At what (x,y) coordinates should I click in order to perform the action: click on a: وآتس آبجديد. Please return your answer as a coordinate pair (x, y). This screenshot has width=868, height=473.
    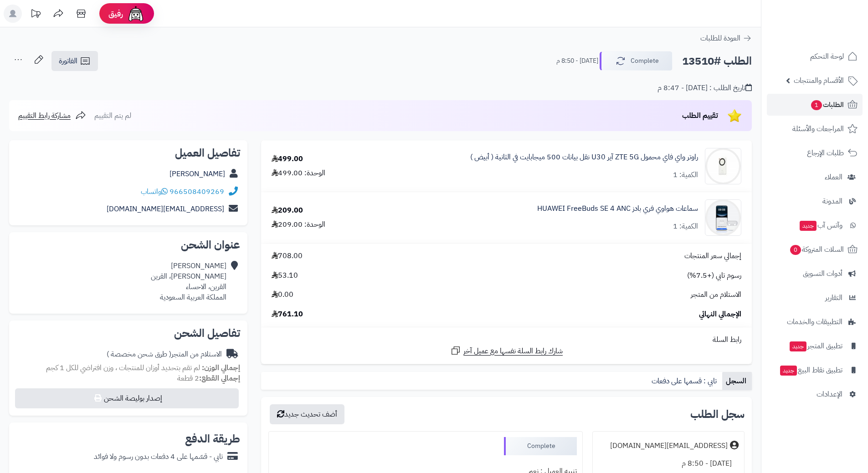
    Looking at the image, I should click on (815, 226).